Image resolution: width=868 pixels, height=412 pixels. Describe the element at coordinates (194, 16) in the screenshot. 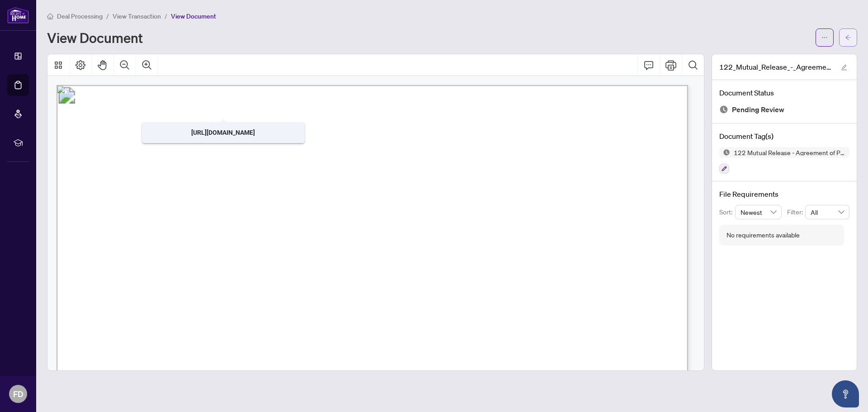

I see `span: View Document` at that location.